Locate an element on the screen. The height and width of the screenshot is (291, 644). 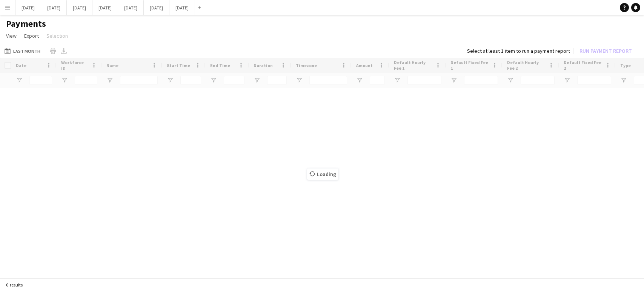
div: Select at least 1 item to run a payment report is located at coordinates (519, 51).